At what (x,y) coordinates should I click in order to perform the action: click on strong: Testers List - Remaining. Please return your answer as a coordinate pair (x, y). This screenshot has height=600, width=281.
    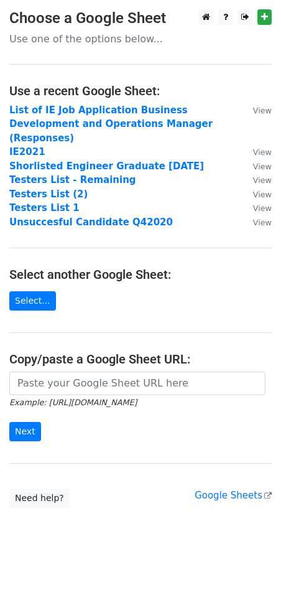
    Looking at the image, I should click on (73, 180).